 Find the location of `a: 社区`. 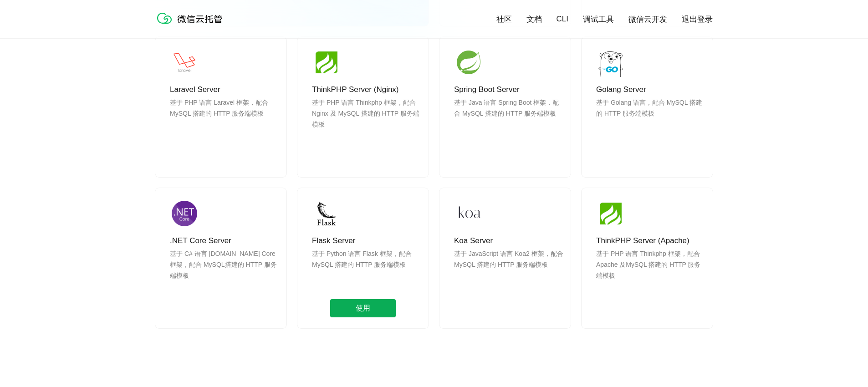

a: 社区 is located at coordinates (504, 19).